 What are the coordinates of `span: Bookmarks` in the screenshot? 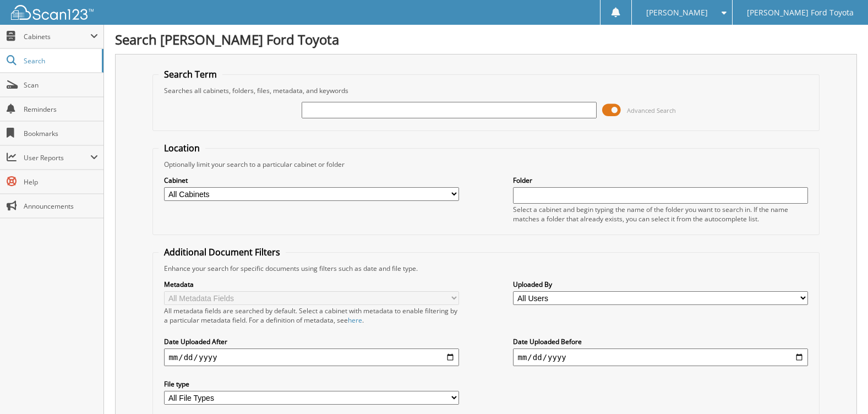 It's located at (60, 133).